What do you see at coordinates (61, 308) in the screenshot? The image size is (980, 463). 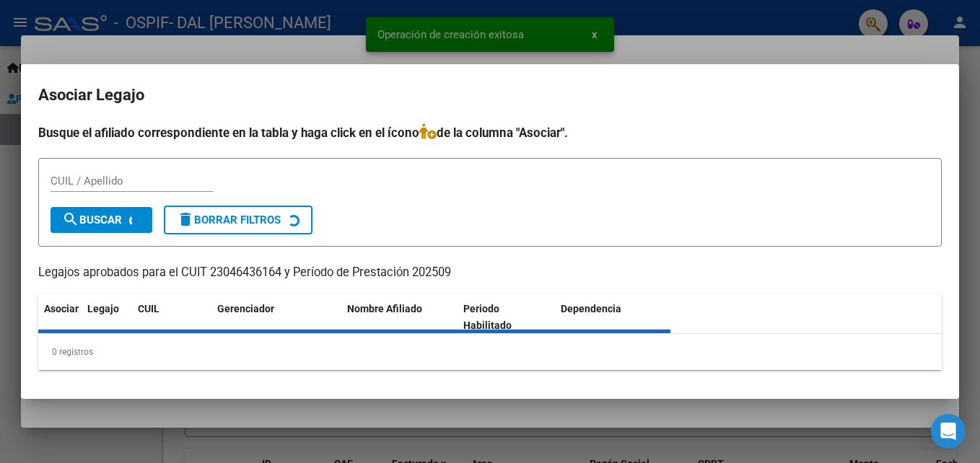 I see `span: Asociar` at bounding box center [61, 308].